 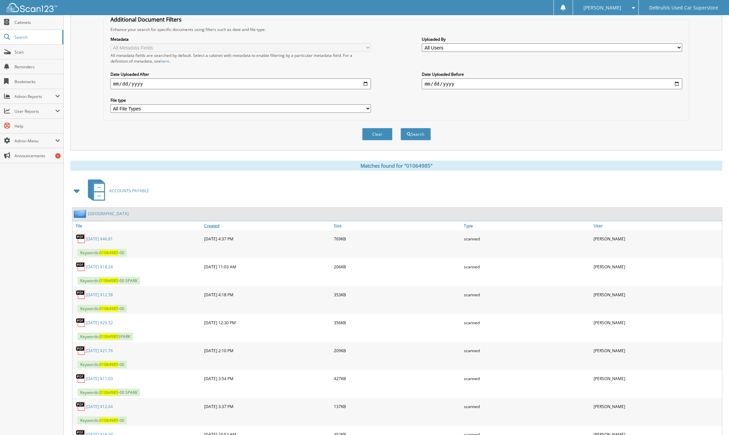 What do you see at coordinates (397, 351) in the screenshot?
I see `div: 209KB` at bounding box center [397, 351].